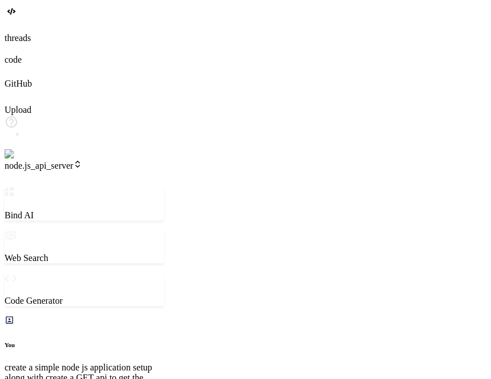 This screenshot has height=379, width=491. I want to click on span: node.js_api_server, so click(43, 165).